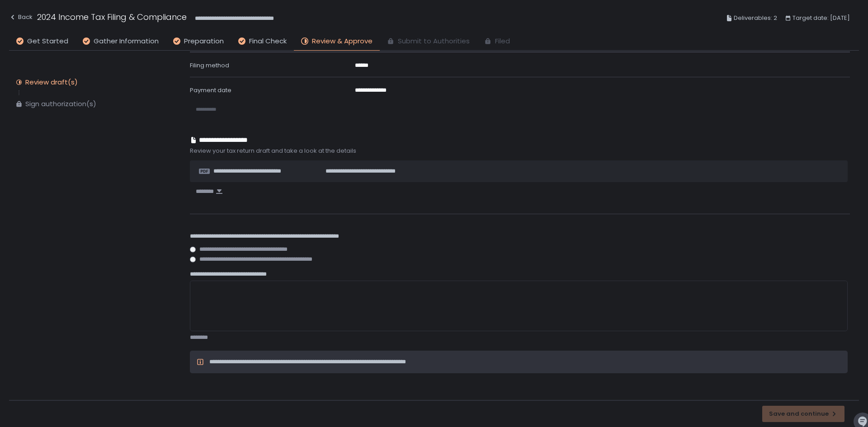  Describe the element at coordinates (61, 104) in the screenshot. I see `div: Sign authorization(s)` at that location.